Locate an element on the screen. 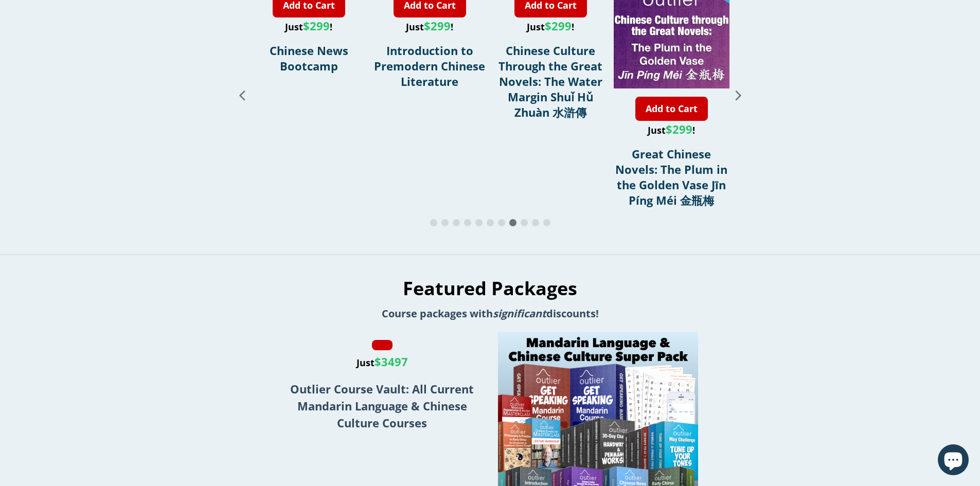 The height and width of the screenshot is (486, 980). span: Go to slide 2 is located at coordinates (445, 223).